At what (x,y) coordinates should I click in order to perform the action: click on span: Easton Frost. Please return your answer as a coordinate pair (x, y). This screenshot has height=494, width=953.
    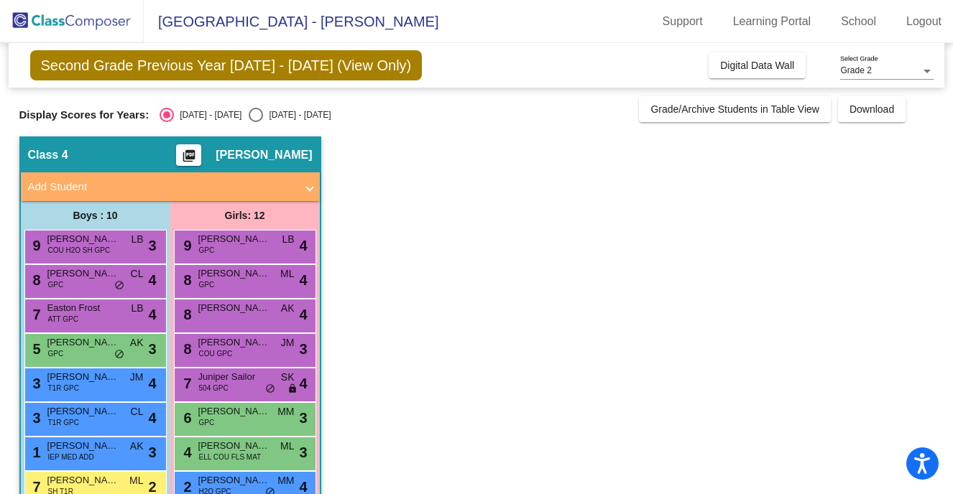
    Looking at the image, I should click on (83, 308).